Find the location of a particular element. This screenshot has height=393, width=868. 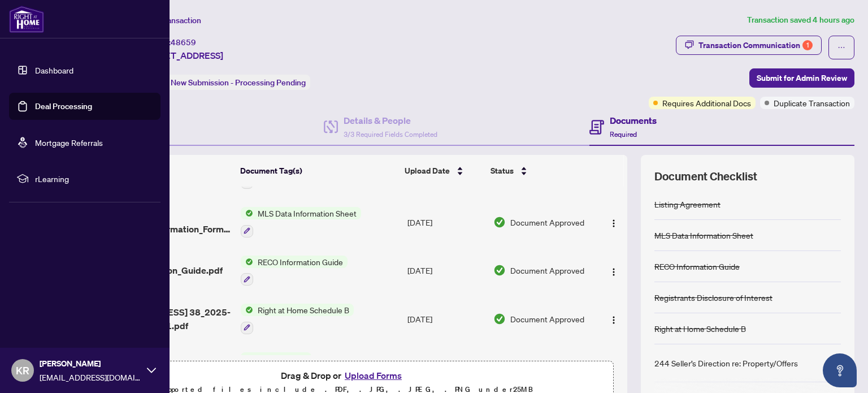

a: Deal Processing is located at coordinates (63, 106).